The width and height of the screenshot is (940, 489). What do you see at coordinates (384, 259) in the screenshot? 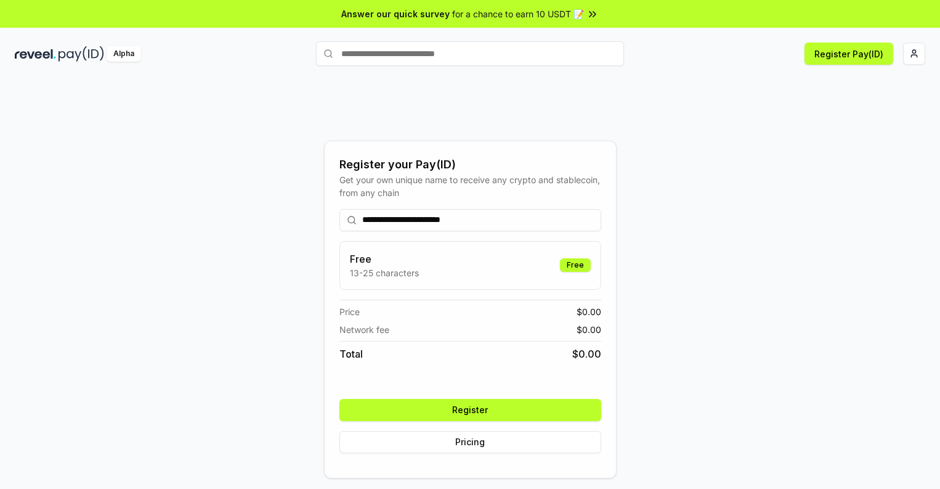
I see `h3: Free` at bounding box center [384, 259].